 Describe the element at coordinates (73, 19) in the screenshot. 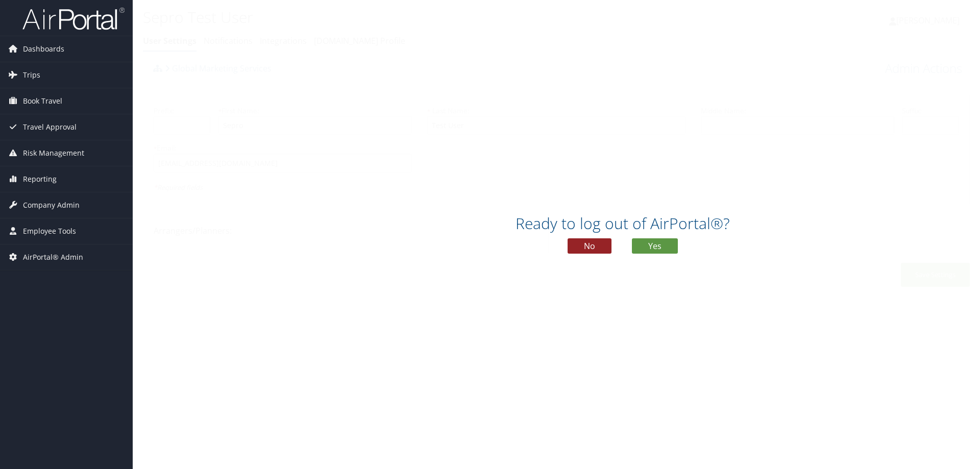

I see `img: airportal-logo.png` at that location.